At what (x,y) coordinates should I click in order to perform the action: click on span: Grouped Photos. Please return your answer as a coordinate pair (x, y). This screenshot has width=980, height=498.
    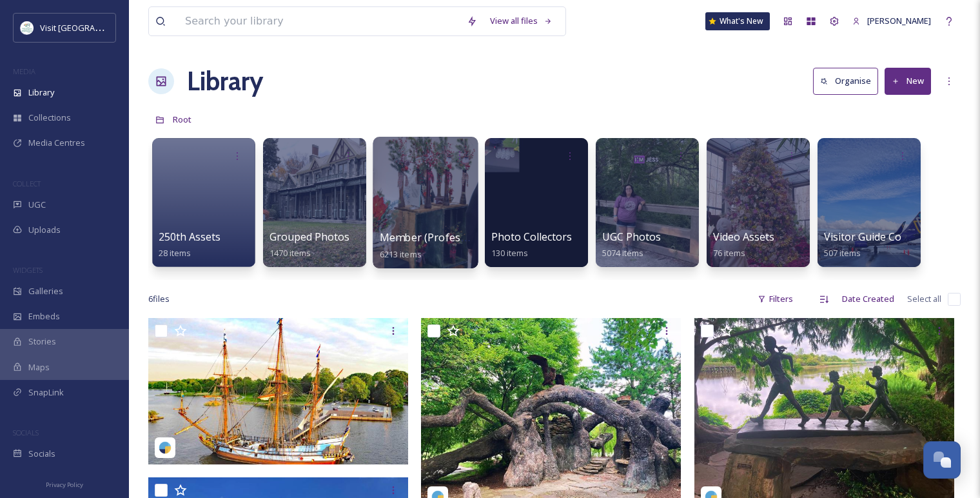
    Looking at the image, I should click on (310, 237).